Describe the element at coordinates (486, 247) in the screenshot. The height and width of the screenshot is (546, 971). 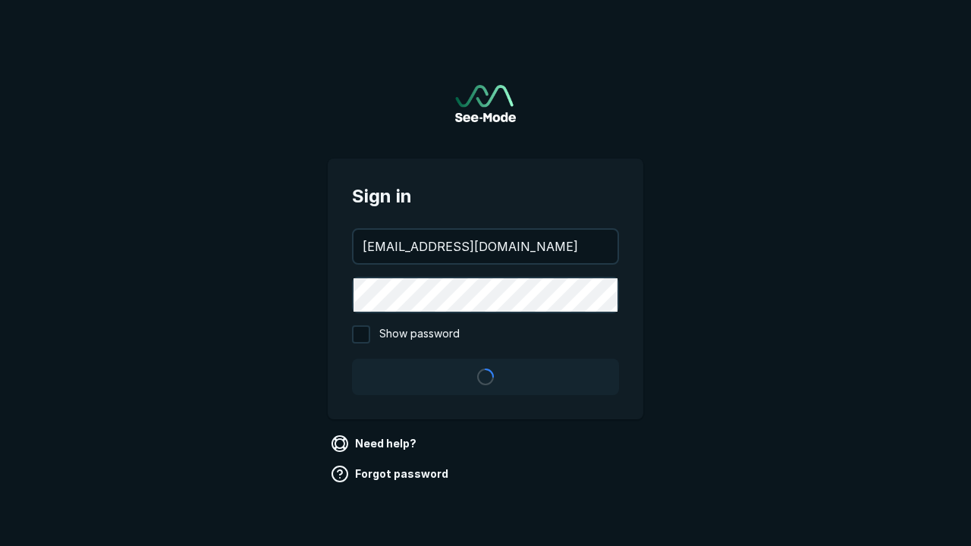
I see `input: your@email.com` at that location.